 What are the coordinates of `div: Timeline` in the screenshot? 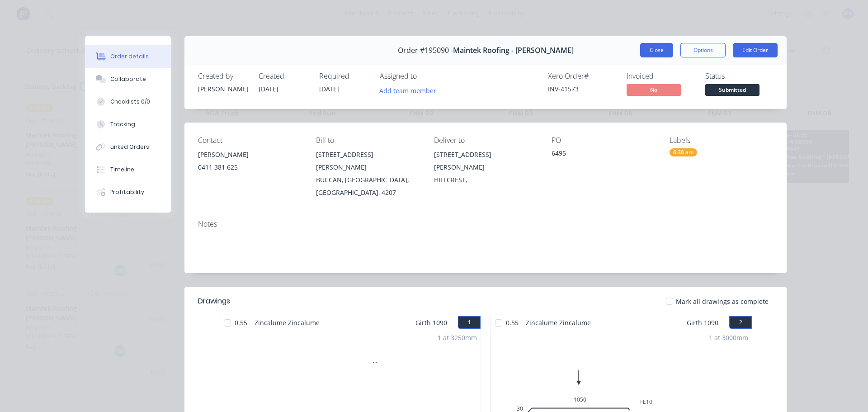 It's located at (122, 169).